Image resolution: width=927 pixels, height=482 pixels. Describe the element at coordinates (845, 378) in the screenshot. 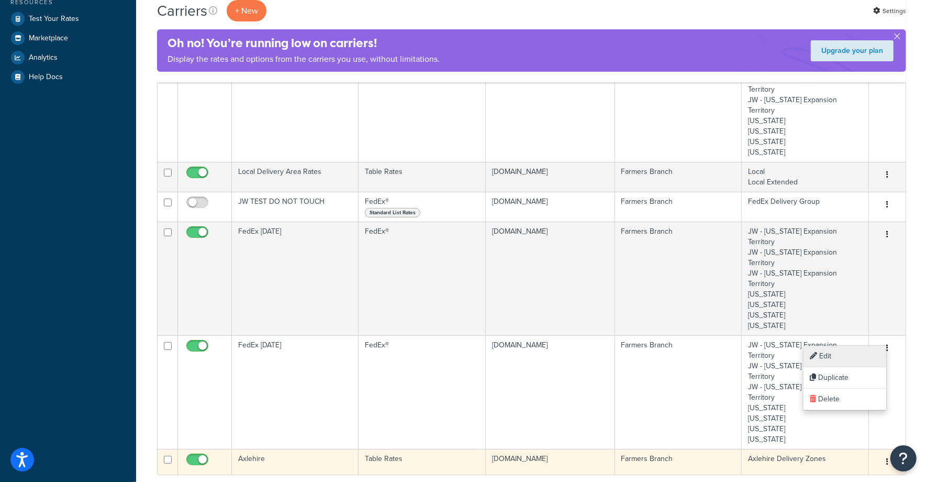

I see `a: Duplicate` at that location.